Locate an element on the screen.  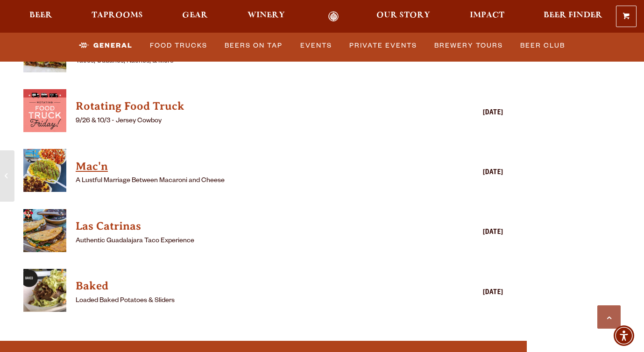
p: A Lustful Marriage Between Macaroni and Cheese is located at coordinates (250, 181).